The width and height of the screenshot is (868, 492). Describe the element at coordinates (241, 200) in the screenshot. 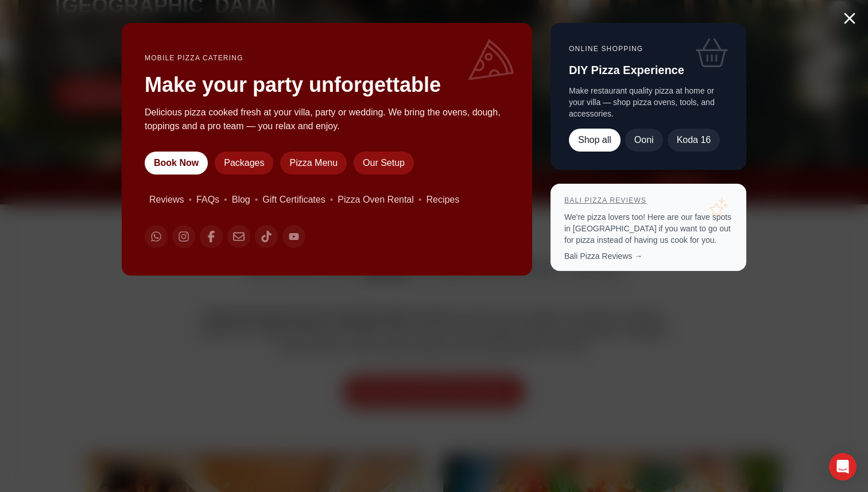

I see `a: Blog` at that location.